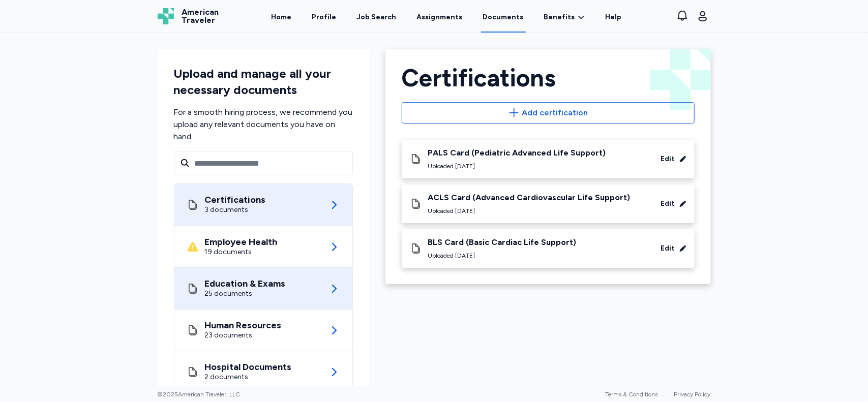 Image resolution: width=868 pixels, height=402 pixels. Describe the element at coordinates (564, 17) in the screenshot. I see `a: Benefits` at that location.